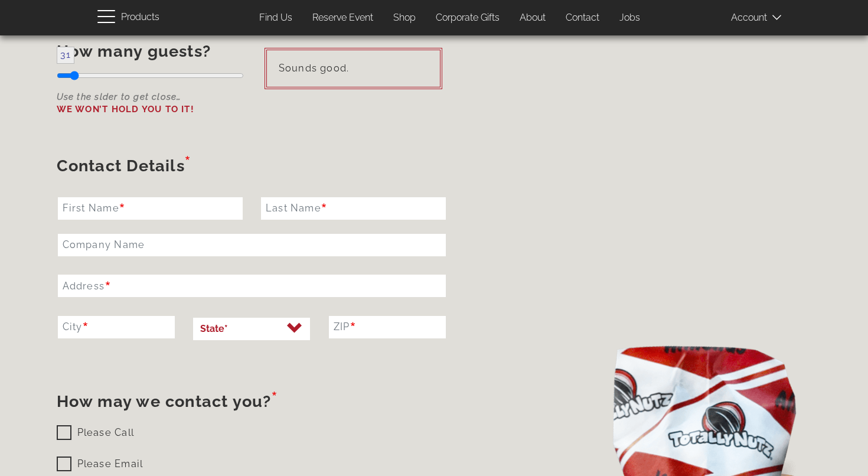  What do you see at coordinates (630, 18) in the screenshot?
I see `a: Jobs` at bounding box center [630, 18].